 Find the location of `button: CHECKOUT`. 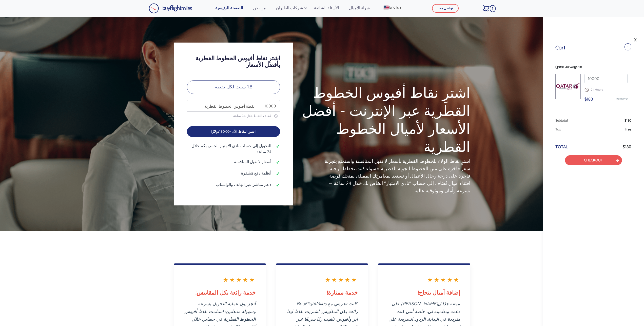

button: CHECKOUT is located at coordinates (593, 160).